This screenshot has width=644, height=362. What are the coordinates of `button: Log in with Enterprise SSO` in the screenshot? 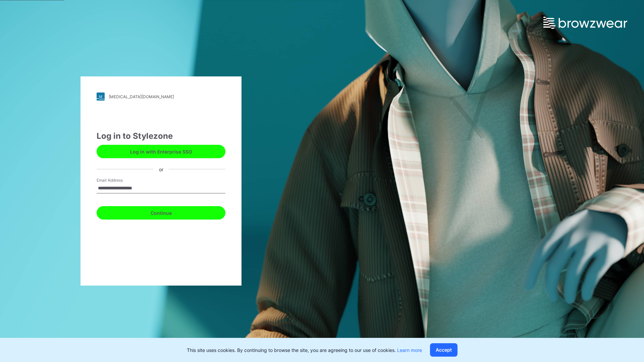 It's located at (161, 151).